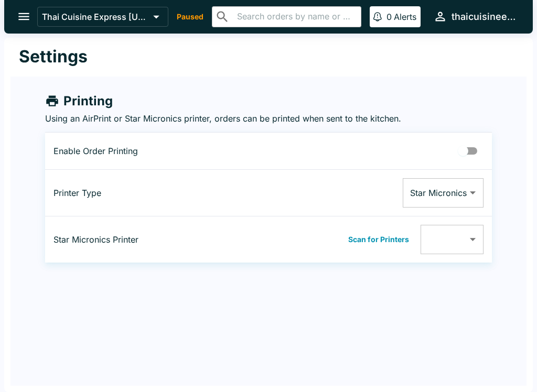  What do you see at coordinates (295, 17) in the screenshot?
I see `input: Search orders by name or phone number` at bounding box center [295, 17].